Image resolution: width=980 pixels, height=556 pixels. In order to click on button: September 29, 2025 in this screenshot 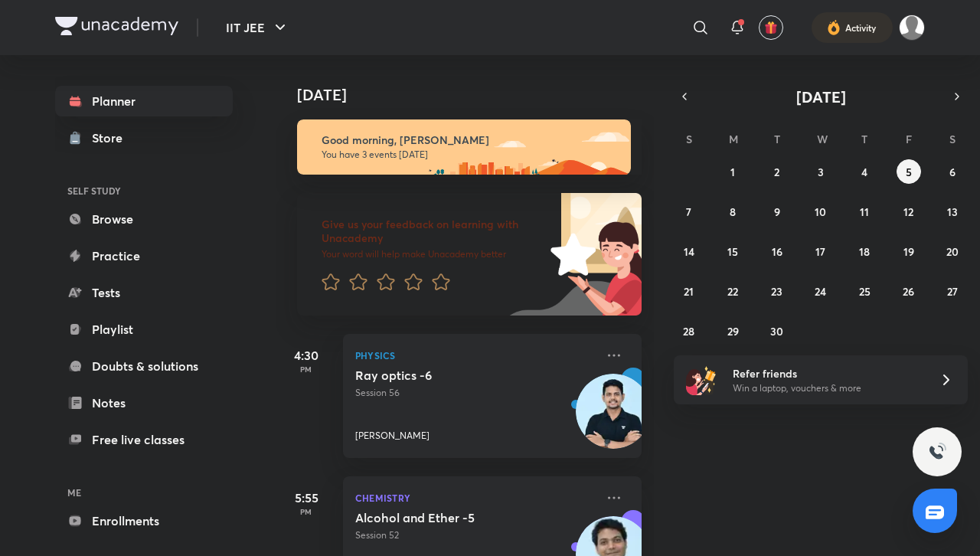, I will do `click(732, 331)`.